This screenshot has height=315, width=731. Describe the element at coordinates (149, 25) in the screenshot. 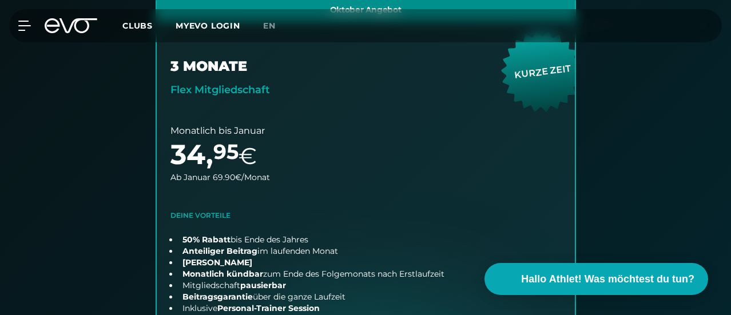

I see `a: Clubs` at that location.